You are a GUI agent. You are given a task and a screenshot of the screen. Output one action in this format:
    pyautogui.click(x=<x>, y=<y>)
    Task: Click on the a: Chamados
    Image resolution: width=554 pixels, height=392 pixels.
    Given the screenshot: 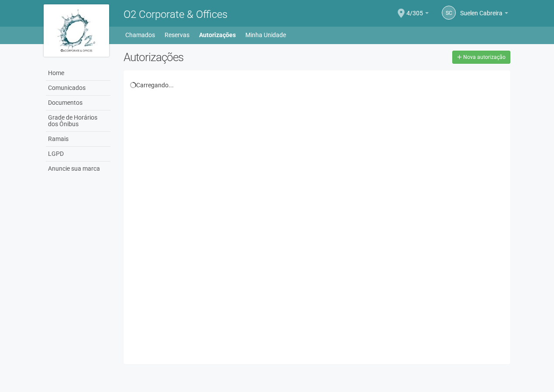 What is the action you would take?
    pyautogui.click(x=140, y=35)
    